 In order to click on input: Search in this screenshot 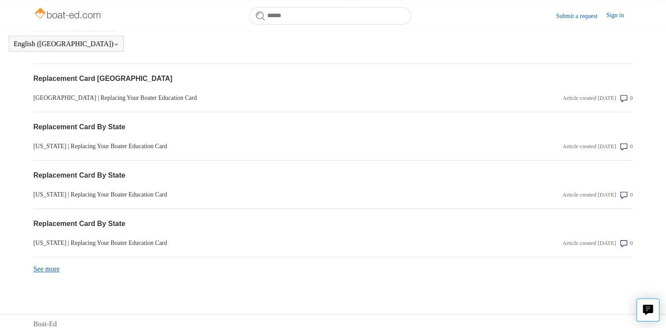, I will do `click(329, 16)`.